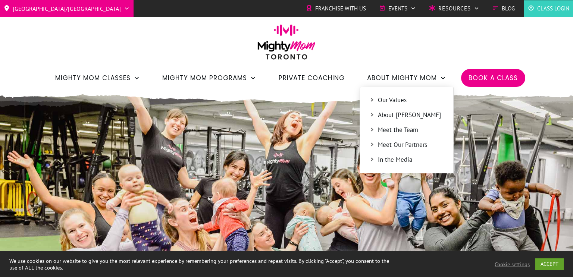 This screenshot has height=277, width=573. Describe the element at coordinates (513, 265) in the screenshot. I see `a: Cookie settings` at that location.